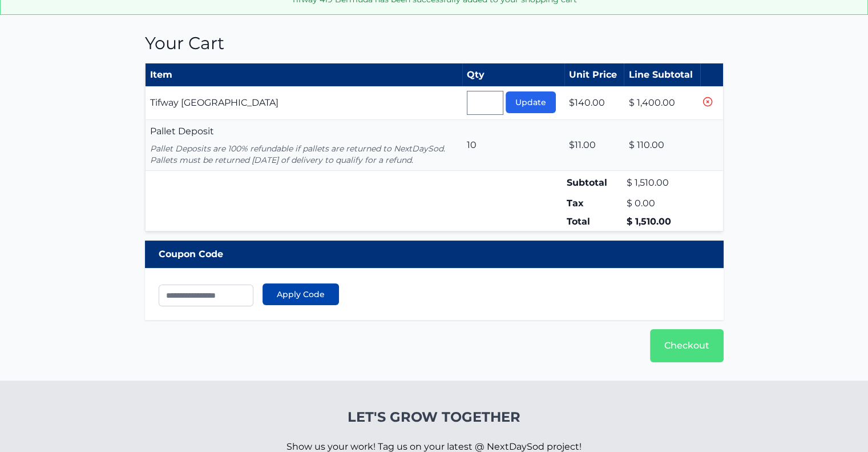 The height and width of the screenshot is (452, 868). What do you see at coordinates (661, 145) in the screenshot?
I see `td: $ 110.00` at bounding box center [661, 145].